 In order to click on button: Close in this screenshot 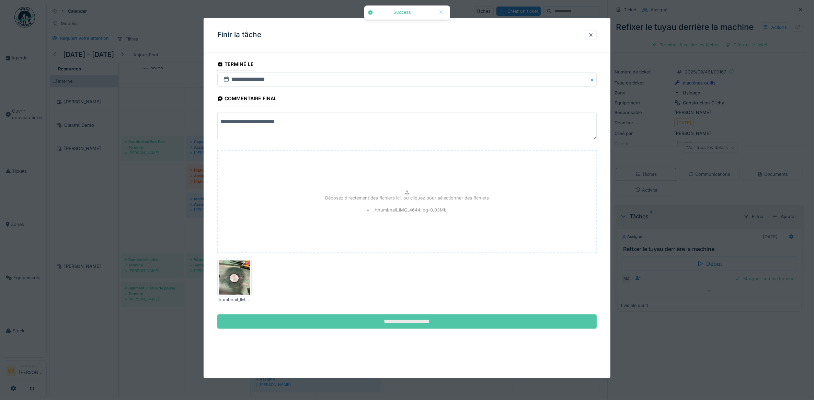, I will do `click(593, 80)`.